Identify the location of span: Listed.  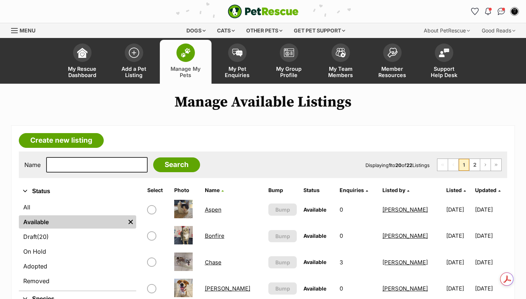
(454, 190).